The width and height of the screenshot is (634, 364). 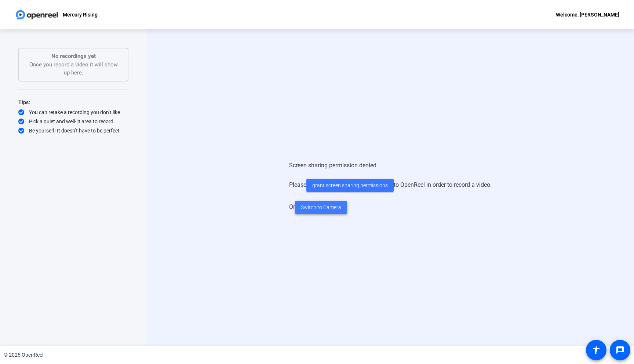 I want to click on div: Pick a quiet and well-lit area to record, so click(x=74, y=121).